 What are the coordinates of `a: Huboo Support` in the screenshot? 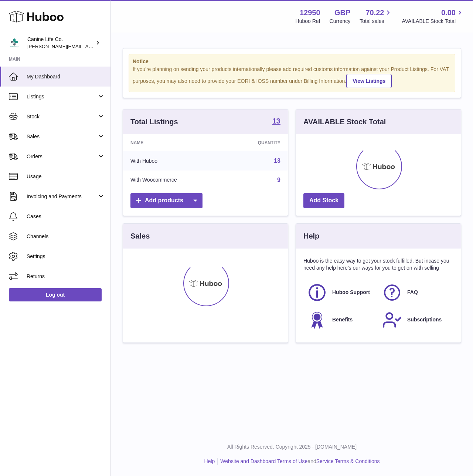 It's located at (341, 293).